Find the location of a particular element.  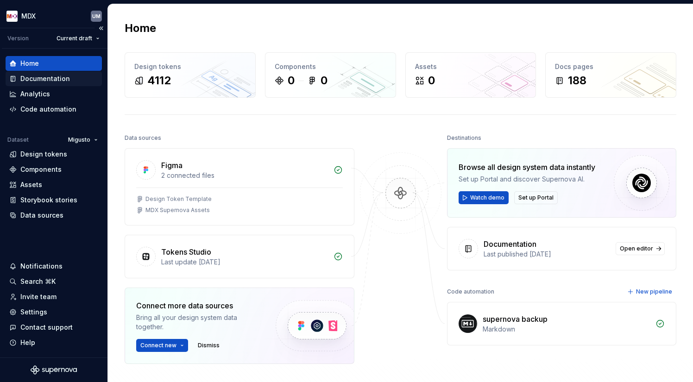

span: Watch demo is located at coordinates (487, 198).